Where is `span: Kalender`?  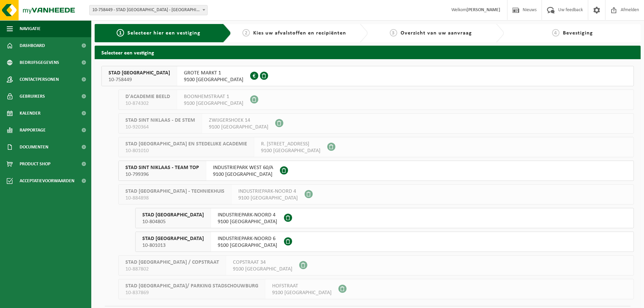 span: Kalender is located at coordinates (30, 113).